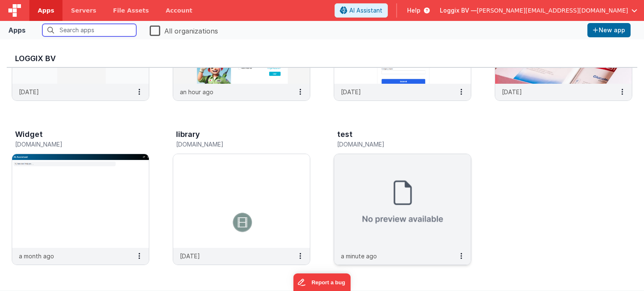 Image resolution: width=644 pixels, height=291 pixels. Describe the element at coordinates (414, 11) in the screenshot. I see `span: Help` at that location.